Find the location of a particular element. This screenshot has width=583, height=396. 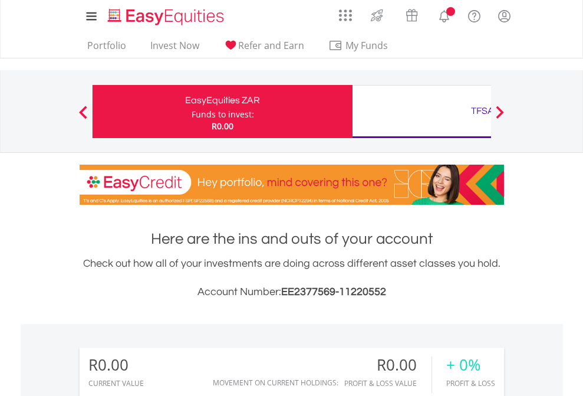

button: Next is located at coordinates (500, 117).